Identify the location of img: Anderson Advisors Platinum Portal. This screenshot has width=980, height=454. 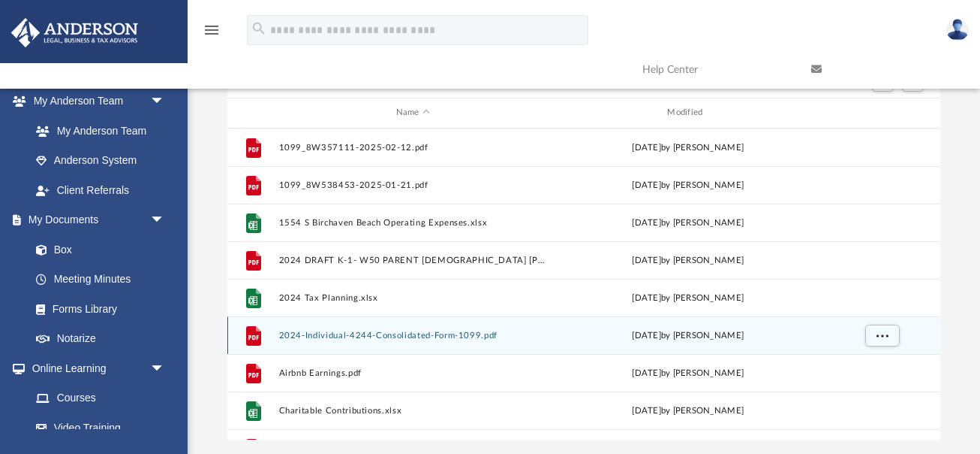
(75, 32).